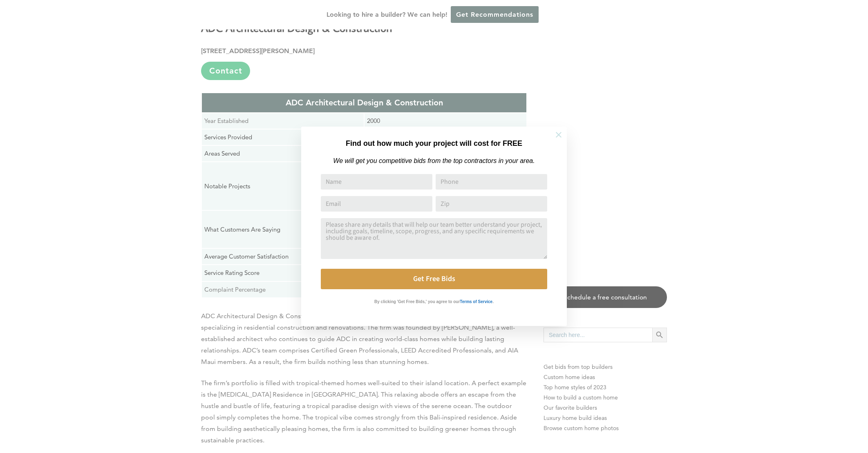 The height and width of the screenshot is (453, 868). Describe the element at coordinates (377, 182) in the screenshot. I see `input: Name` at that location.